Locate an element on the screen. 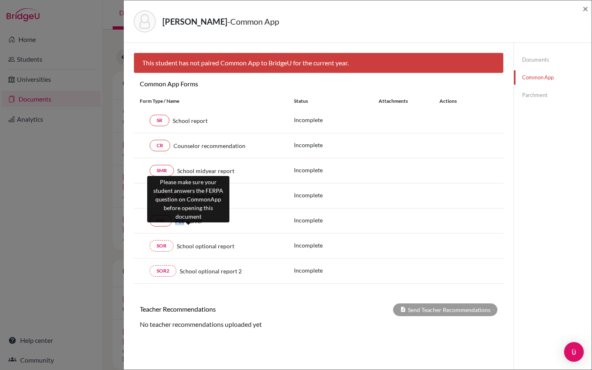  a: SOR is located at coordinates (162, 246).